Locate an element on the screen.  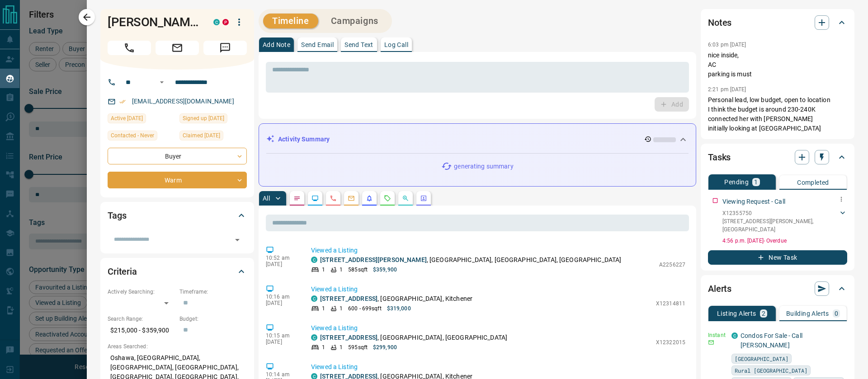
p: A2256227 is located at coordinates (672, 264).